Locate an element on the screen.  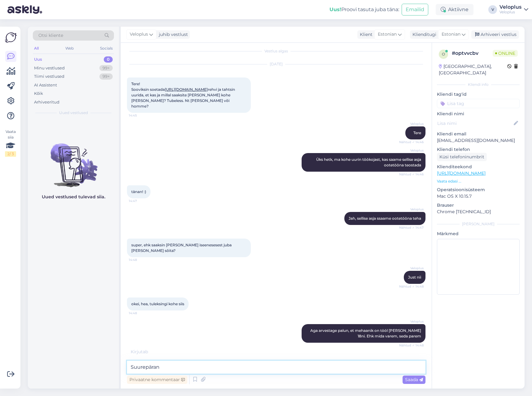
p: Kliendi tag'id is located at coordinates (478, 94).